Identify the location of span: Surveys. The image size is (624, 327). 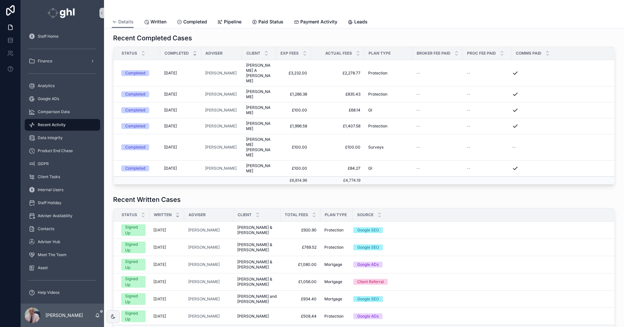
(375, 147).